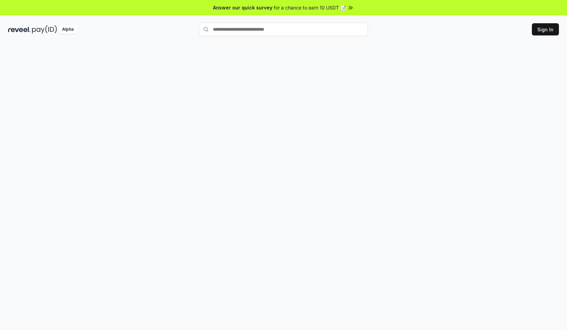 This screenshot has width=567, height=330. I want to click on span: Answer our quick survey, so click(243, 7).